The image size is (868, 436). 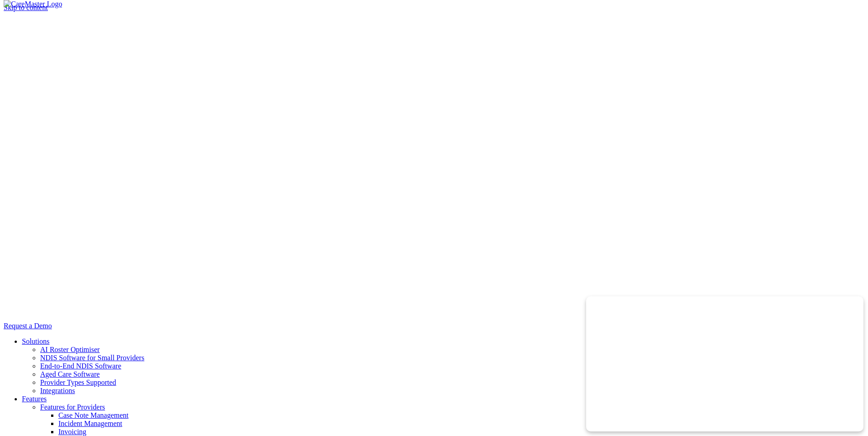 I want to click on a: Features for Providers, so click(x=72, y=406).